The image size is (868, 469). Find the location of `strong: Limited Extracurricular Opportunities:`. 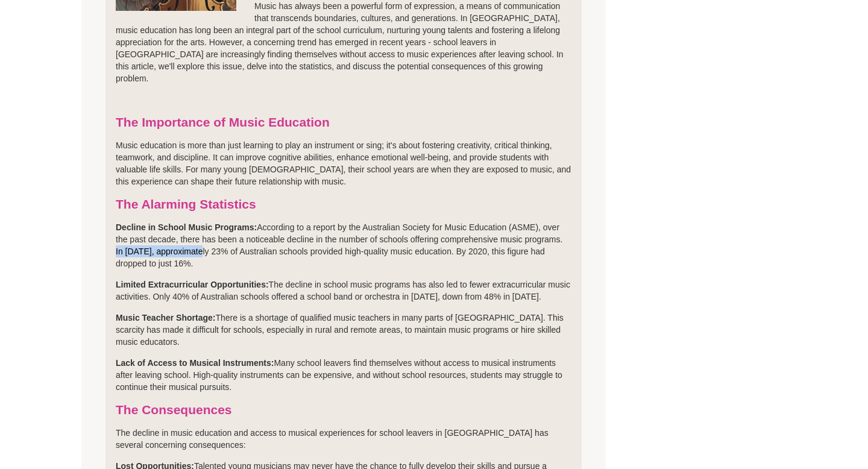

strong: Limited Extracurricular Opportunities: is located at coordinates (192, 284).